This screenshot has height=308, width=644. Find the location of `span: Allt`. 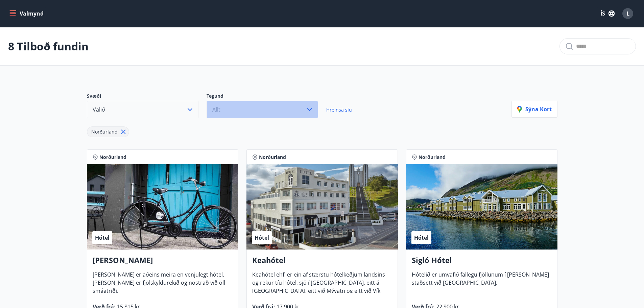

span: Allt is located at coordinates (217, 110).